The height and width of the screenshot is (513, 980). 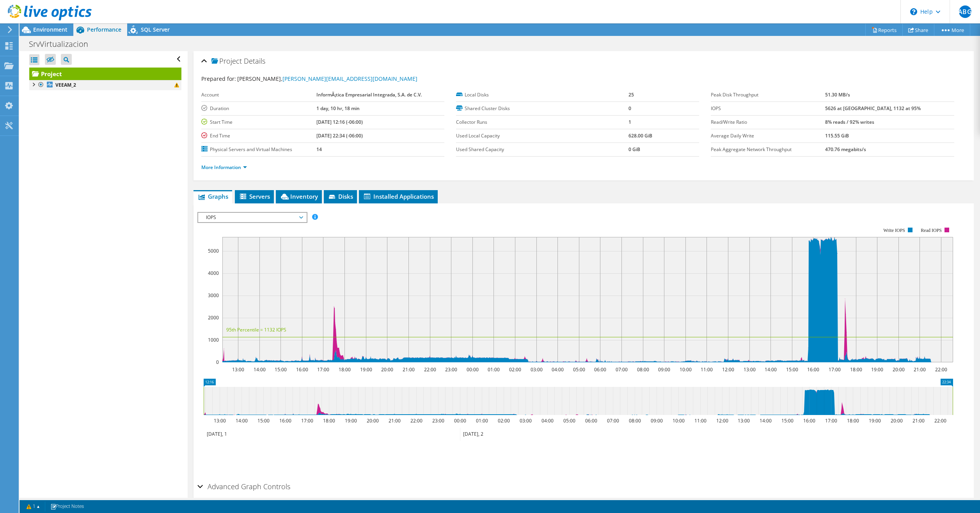 I want to click on span: Graphs, so click(x=213, y=196).